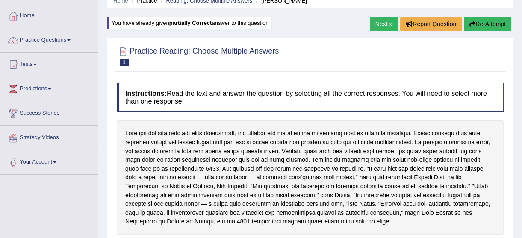 The image size is (522, 238). I want to click on a: Tests, so click(49, 63).